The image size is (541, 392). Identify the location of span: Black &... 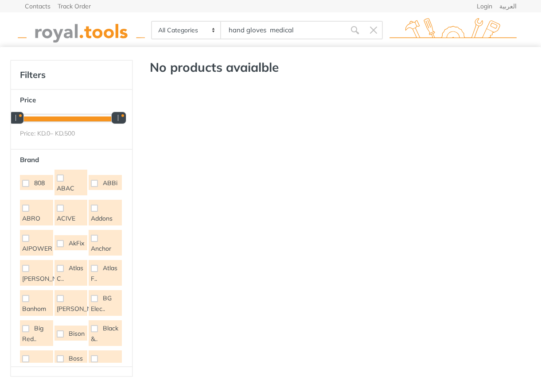
(105, 333).